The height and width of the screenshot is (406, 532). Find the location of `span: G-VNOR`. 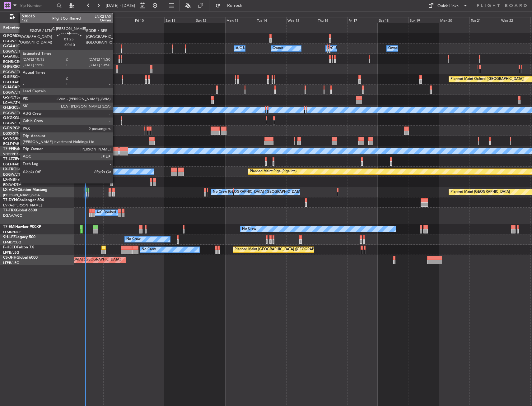

span: G-VNOR is located at coordinates (11, 139).